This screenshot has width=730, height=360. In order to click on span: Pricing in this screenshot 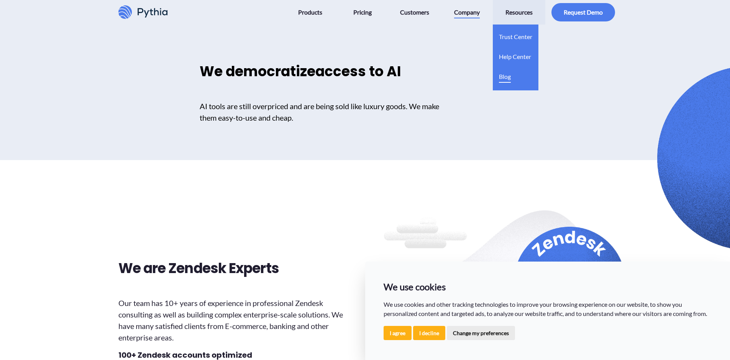, I will do `click(363, 12)`.